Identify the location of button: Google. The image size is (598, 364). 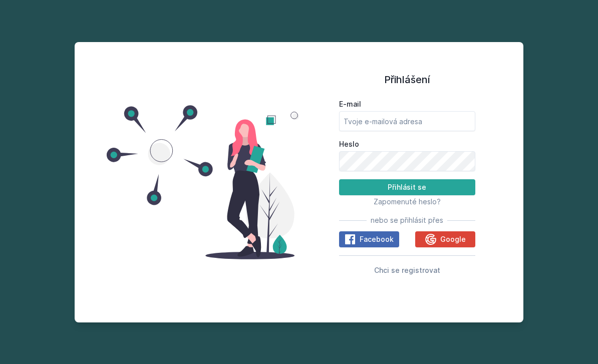
(445, 240).